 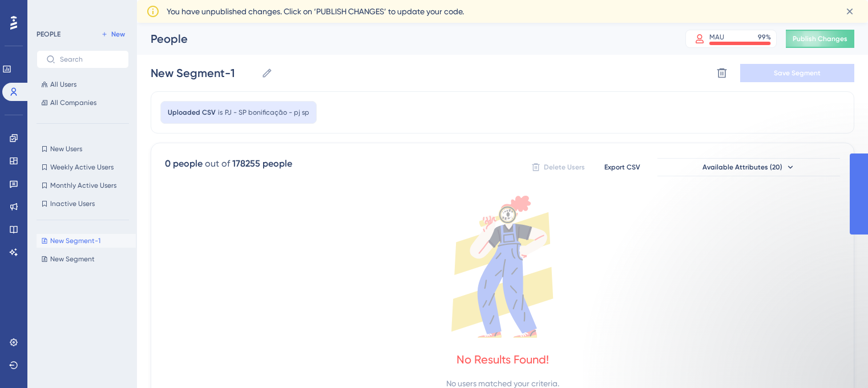 I want to click on span: Monthly Active Users, so click(x=83, y=186).